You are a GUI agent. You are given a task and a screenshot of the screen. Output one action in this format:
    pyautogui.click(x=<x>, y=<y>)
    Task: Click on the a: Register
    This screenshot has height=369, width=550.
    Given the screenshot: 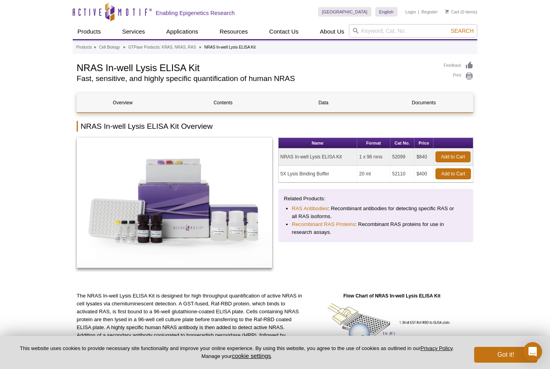 What is the action you would take?
    pyautogui.click(x=429, y=12)
    